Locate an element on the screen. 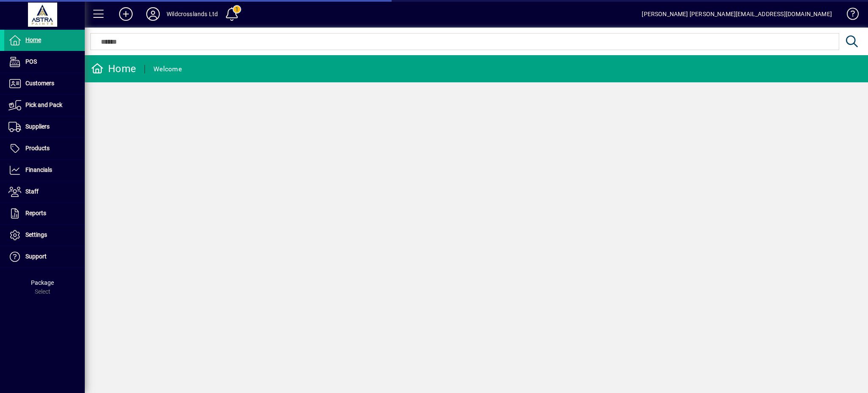 Image resolution: width=868 pixels, height=393 pixels. span: Support is located at coordinates (36, 256).